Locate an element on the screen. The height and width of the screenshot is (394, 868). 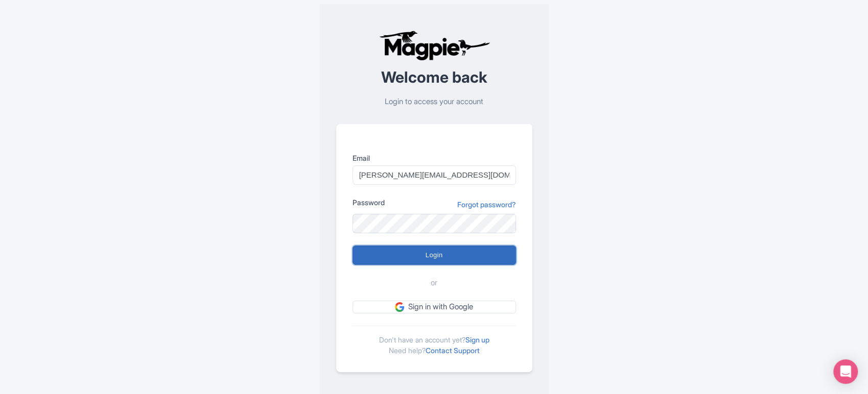
p: Login to access your account is located at coordinates (434, 102).